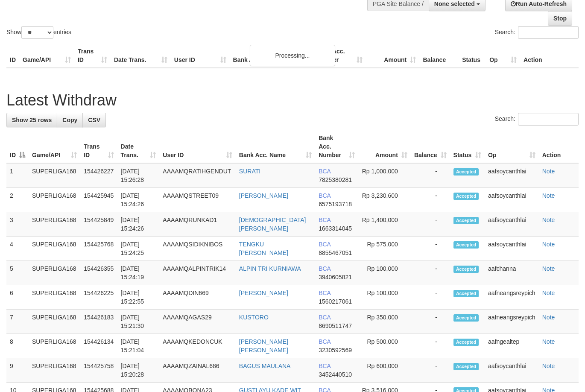 Image resolution: width=585 pixels, height=392 pixels. I want to click on th: ID: activate to sort column descending, so click(18, 147).